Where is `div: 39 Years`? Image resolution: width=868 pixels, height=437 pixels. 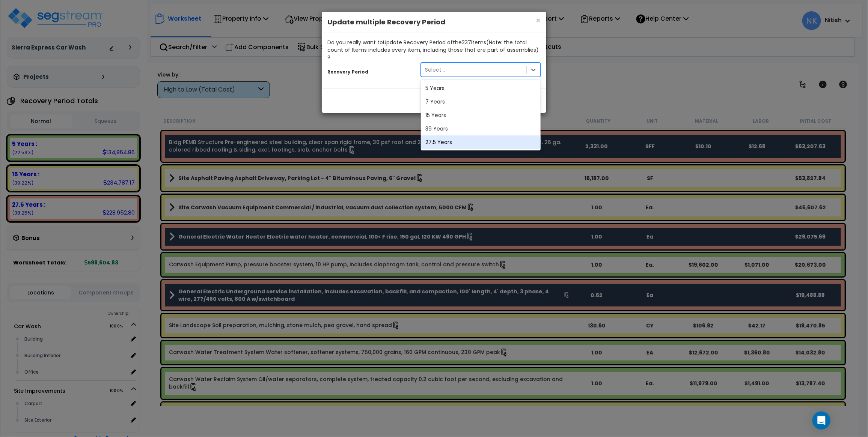 div: 39 Years is located at coordinates (481, 129).